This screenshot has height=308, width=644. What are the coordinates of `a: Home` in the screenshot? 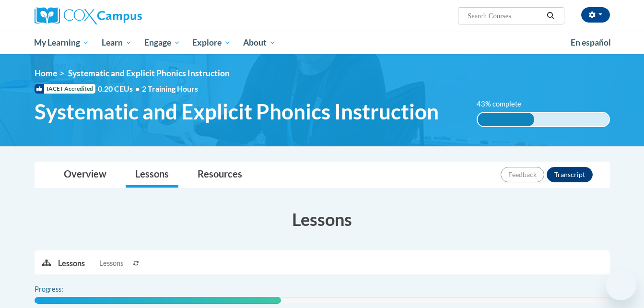 It's located at (45, 73).